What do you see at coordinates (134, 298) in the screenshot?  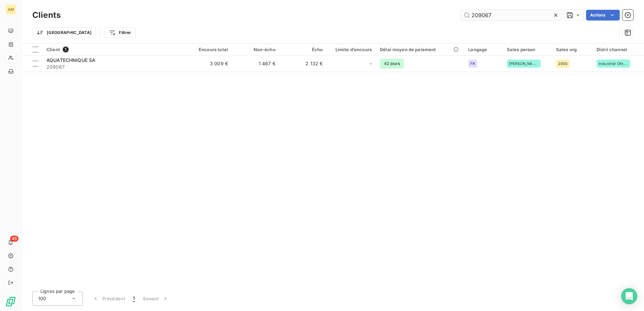 I see `button: 1` at bounding box center [134, 298].